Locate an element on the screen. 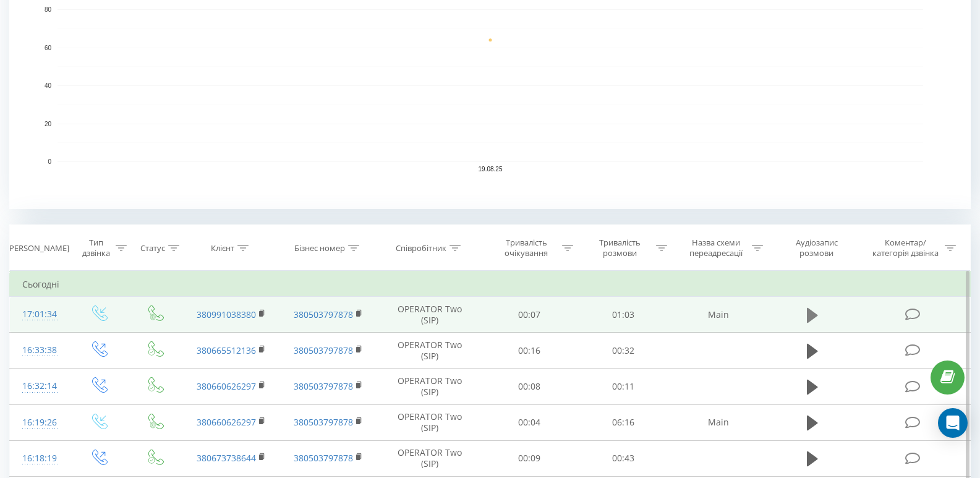 The height and width of the screenshot is (478, 980). div: 16:18:19 is located at coordinates (40, 458).